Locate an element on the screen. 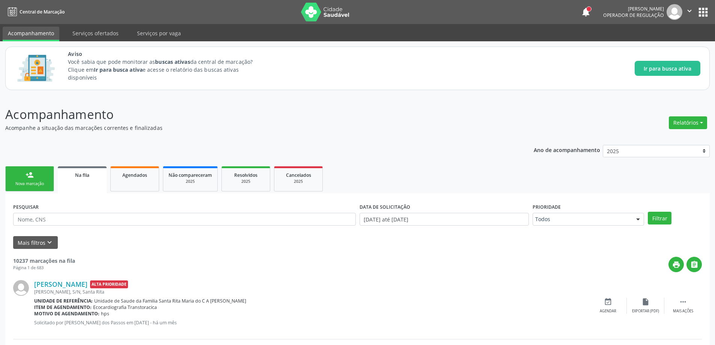  span: Na fila is located at coordinates (82, 175).